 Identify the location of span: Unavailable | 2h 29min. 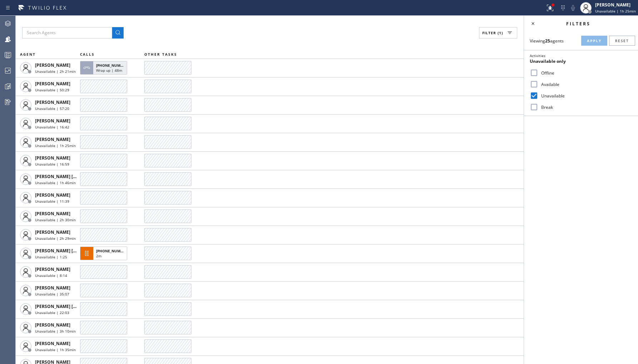
(56, 239).